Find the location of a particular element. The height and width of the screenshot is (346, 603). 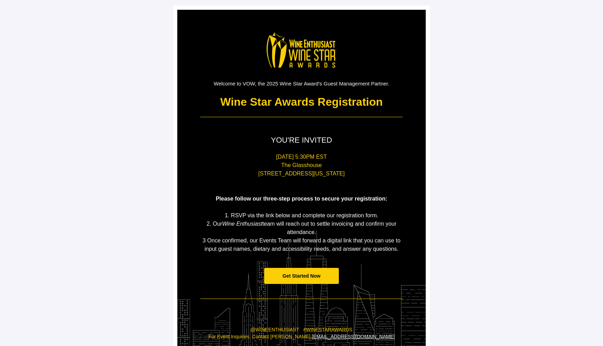

span: 1. RSVP via the link below and complete our registration form. is located at coordinates (301, 215).